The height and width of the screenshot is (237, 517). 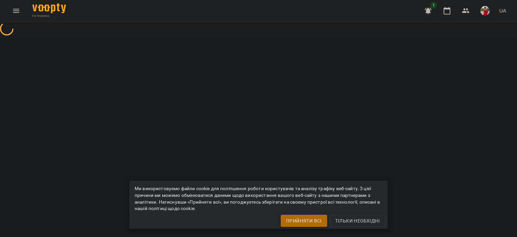 I want to click on span: UA, so click(x=503, y=10).